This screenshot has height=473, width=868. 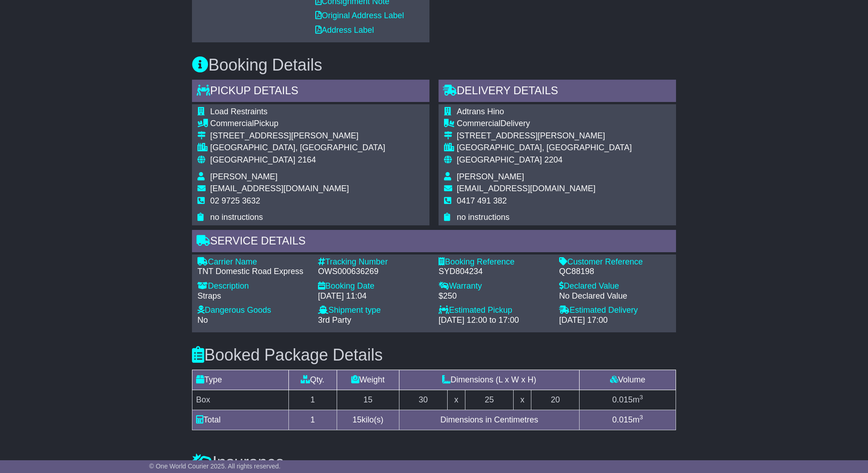 What do you see at coordinates (374, 262) in the screenshot?
I see `div: Tracking Number` at bounding box center [374, 262].